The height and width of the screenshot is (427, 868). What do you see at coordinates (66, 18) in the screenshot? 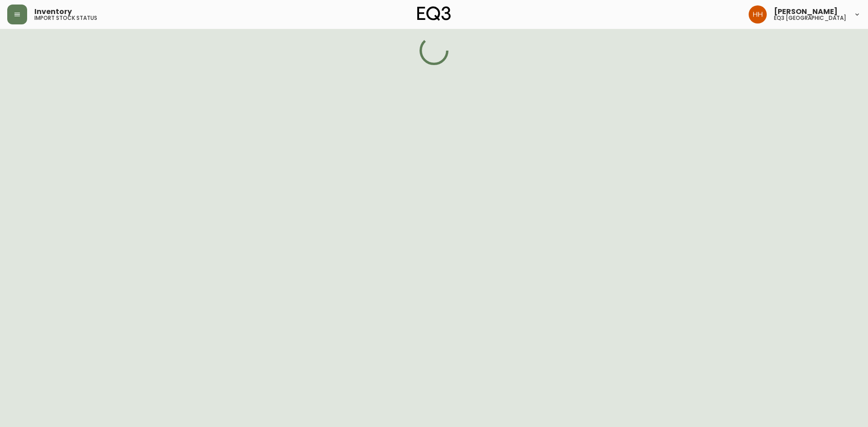
I see `h5: import stock status` at bounding box center [66, 18].